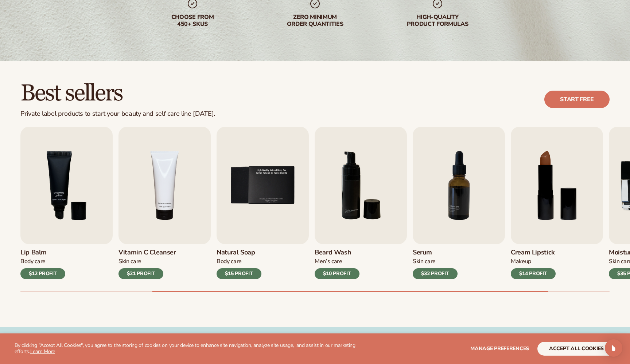 The image size is (630, 364). I want to click on a: Start free, so click(577, 99).